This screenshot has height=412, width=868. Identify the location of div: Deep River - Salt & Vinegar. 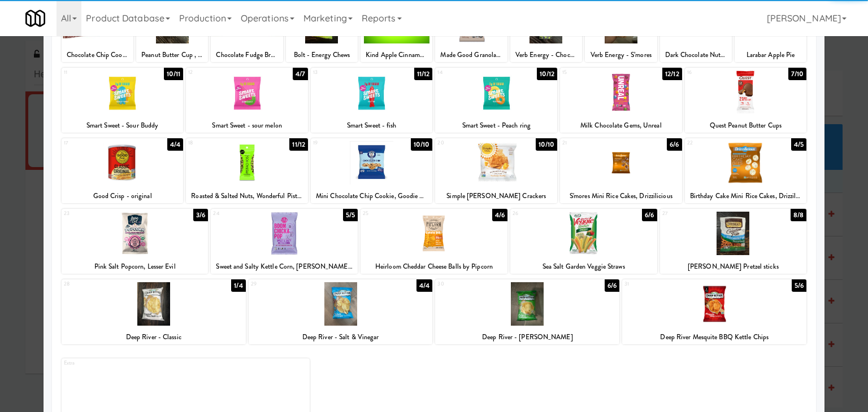
(341, 337).